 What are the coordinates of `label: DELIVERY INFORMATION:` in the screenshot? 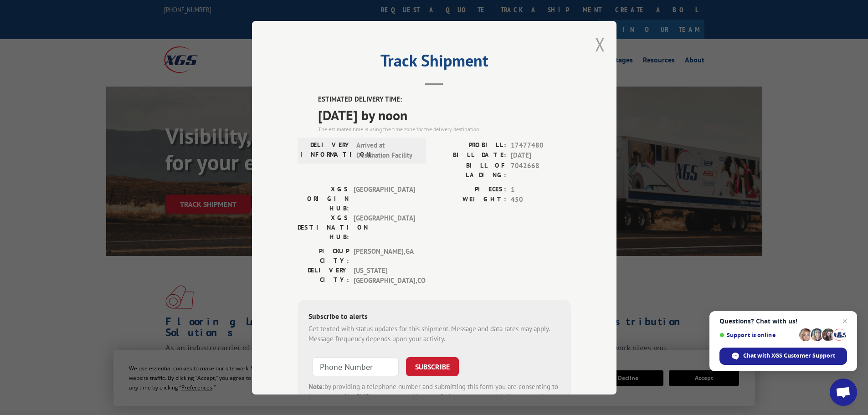 It's located at (326, 150).